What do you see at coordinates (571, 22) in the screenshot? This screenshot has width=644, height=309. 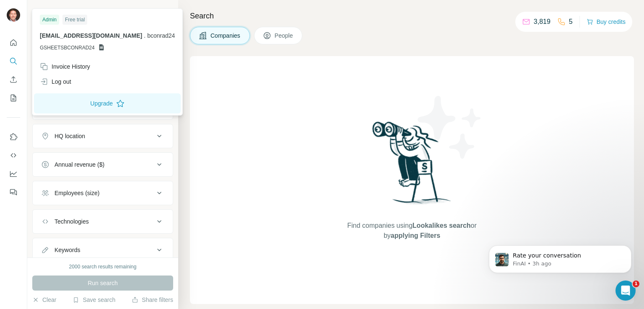 I see `p: 5` at bounding box center [571, 22].